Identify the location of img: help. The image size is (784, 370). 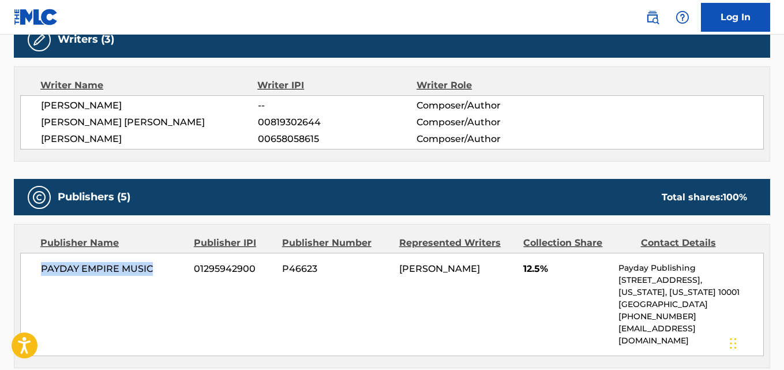
(682, 17).